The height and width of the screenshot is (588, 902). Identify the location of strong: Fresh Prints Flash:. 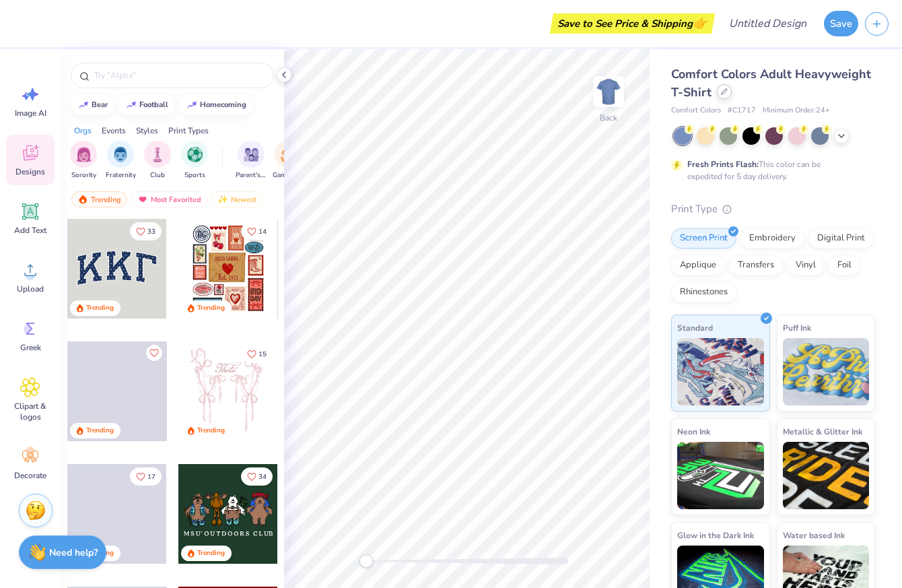
(723, 164).